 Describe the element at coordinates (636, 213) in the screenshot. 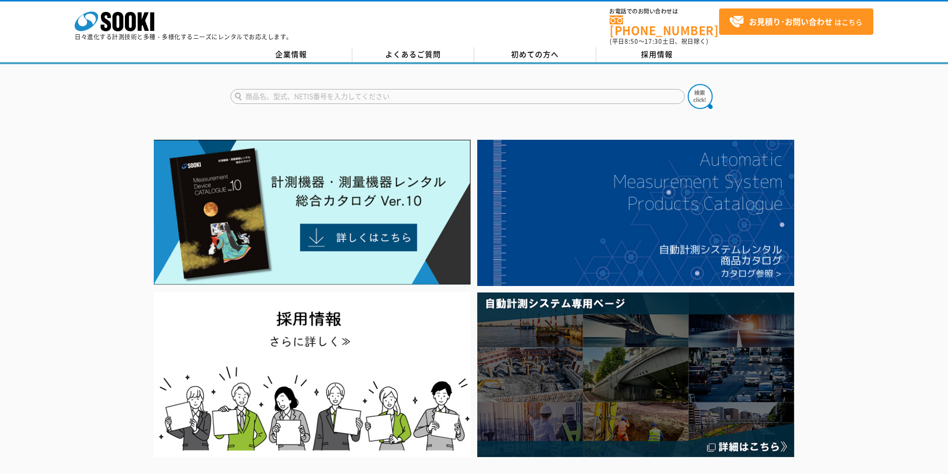

I see `img: 自動計測システムカタログ` at that location.